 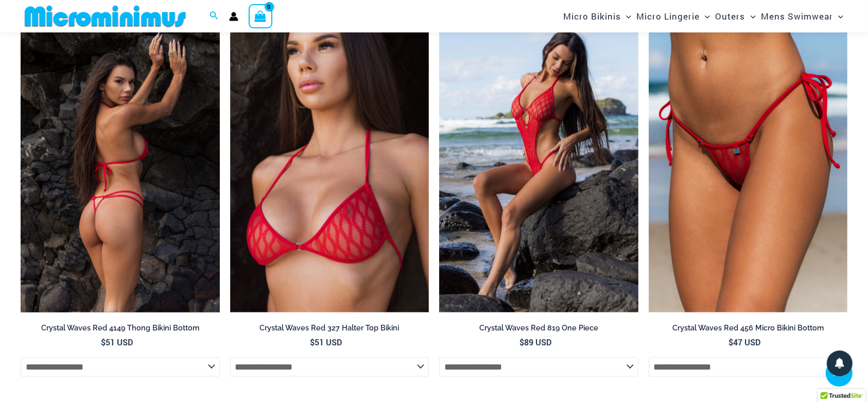 I want to click on nav: Site Navigation, so click(x=703, y=16).